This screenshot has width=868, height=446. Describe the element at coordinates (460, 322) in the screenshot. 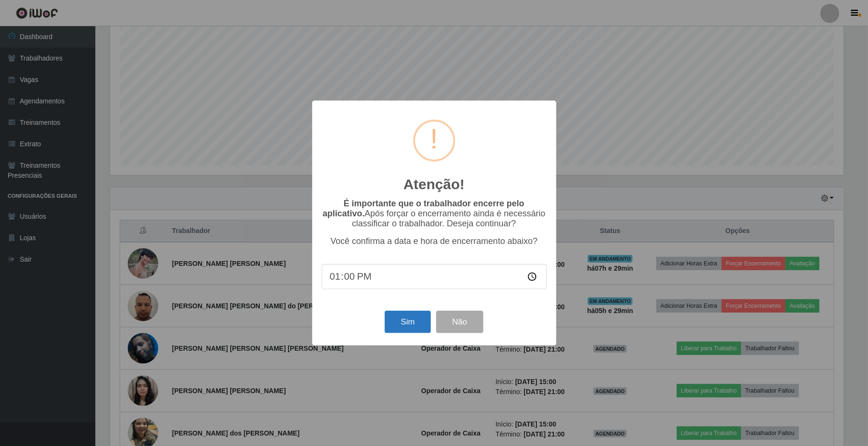

I see `button: Não` at that location.